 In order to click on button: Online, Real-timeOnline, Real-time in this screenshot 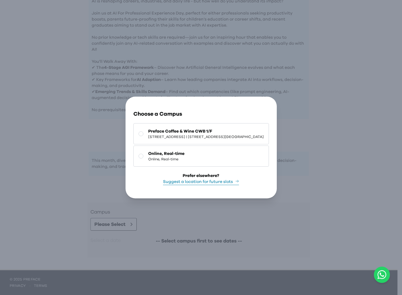, I will do `click(201, 156)`.